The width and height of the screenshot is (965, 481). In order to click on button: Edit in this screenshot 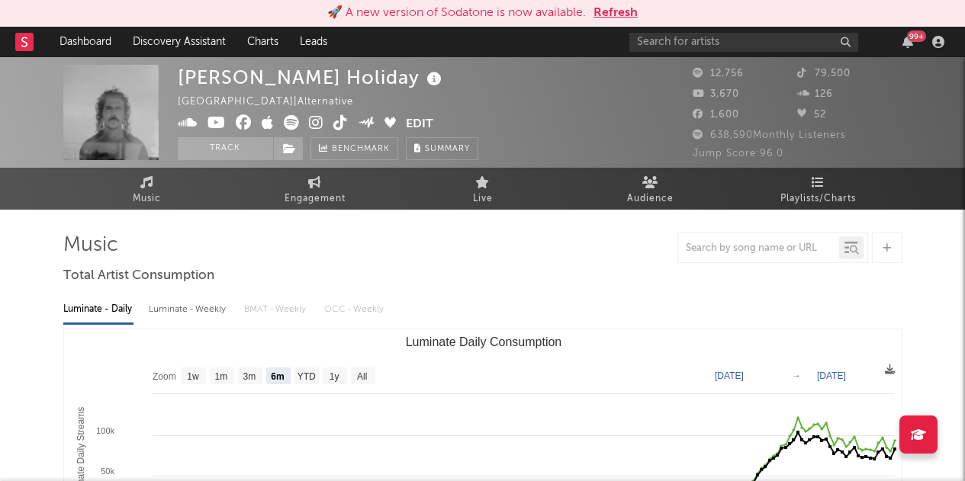, I will do `click(419, 124)`.